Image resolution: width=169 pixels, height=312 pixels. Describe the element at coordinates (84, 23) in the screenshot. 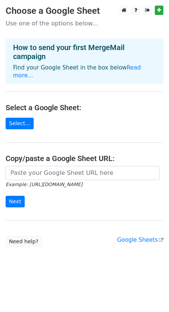

I see `p: Use one of the options below...` at that location.